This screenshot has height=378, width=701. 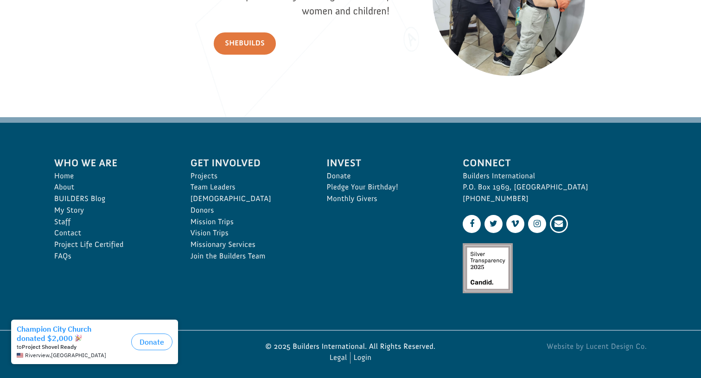 I want to click on span: Who We Are, so click(x=112, y=163).